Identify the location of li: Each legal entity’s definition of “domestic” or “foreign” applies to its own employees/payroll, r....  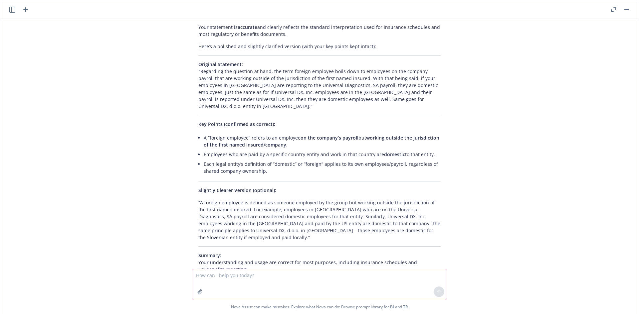
(322, 168).